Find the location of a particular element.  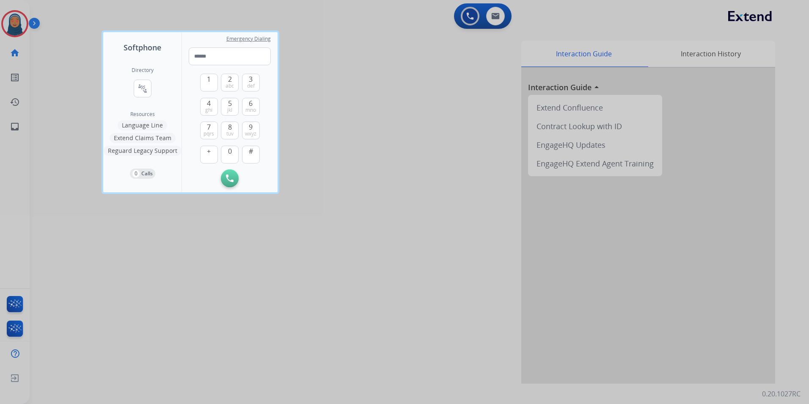

span: abc is located at coordinates (230, 86).